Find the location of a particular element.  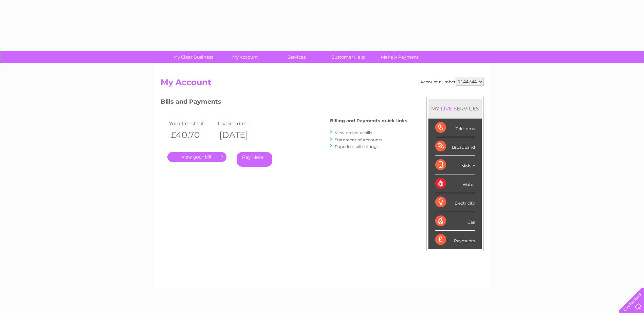

td: Your latest bill is located at coordinates (192, 124).